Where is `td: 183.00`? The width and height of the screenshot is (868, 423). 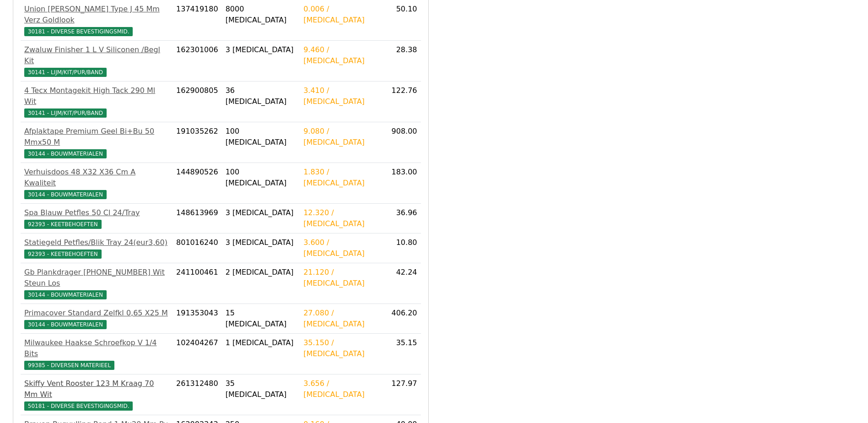 td: 183.00 is located at coordinates (401, 183).